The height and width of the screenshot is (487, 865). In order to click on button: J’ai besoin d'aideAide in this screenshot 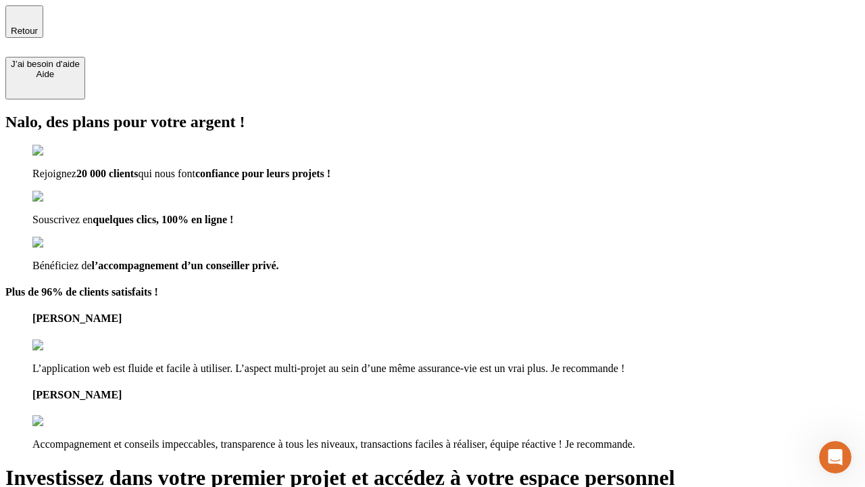, I will do `click(45, 78)`.